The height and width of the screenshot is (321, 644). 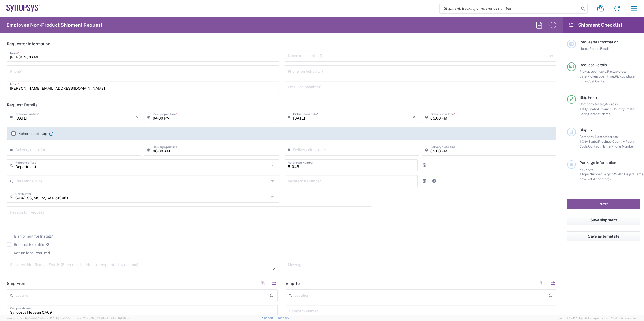 What do you see at coordinates (30, 237) in the screenshot?
I see `label: Is shipment for Install?` at bounding box center [30, 237].